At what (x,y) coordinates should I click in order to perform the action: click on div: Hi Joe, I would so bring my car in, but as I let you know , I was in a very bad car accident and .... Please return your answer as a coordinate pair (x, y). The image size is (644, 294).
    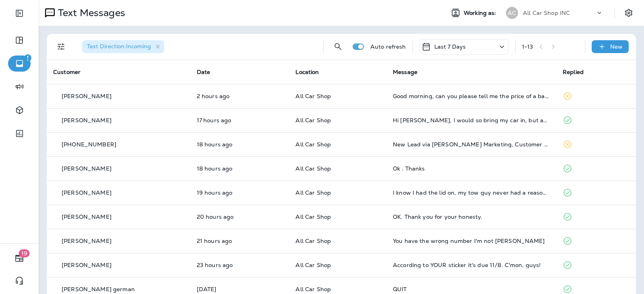
    Looking at the image, I should click on (472, 120).